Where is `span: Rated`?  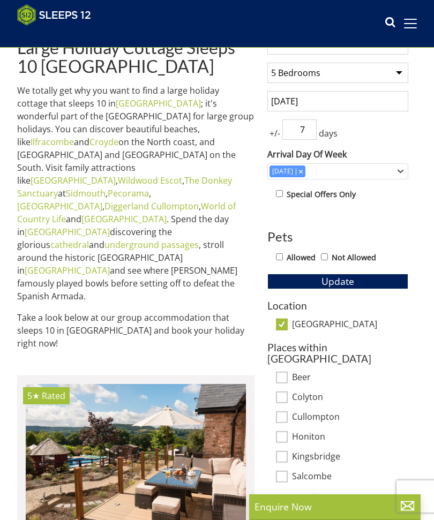
span: Rated is located at coordinates (54, 396).